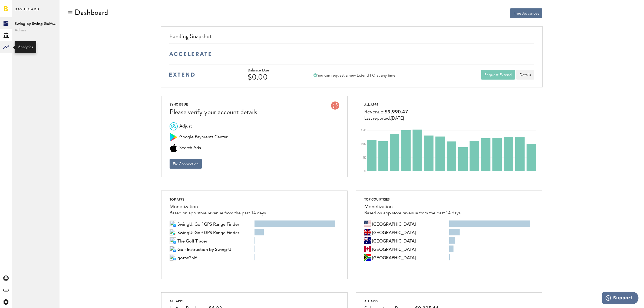  What do you see at coordinates (273, 77) in the screenshot?
I see `div: $0.00` at bounding box center [273, 77].